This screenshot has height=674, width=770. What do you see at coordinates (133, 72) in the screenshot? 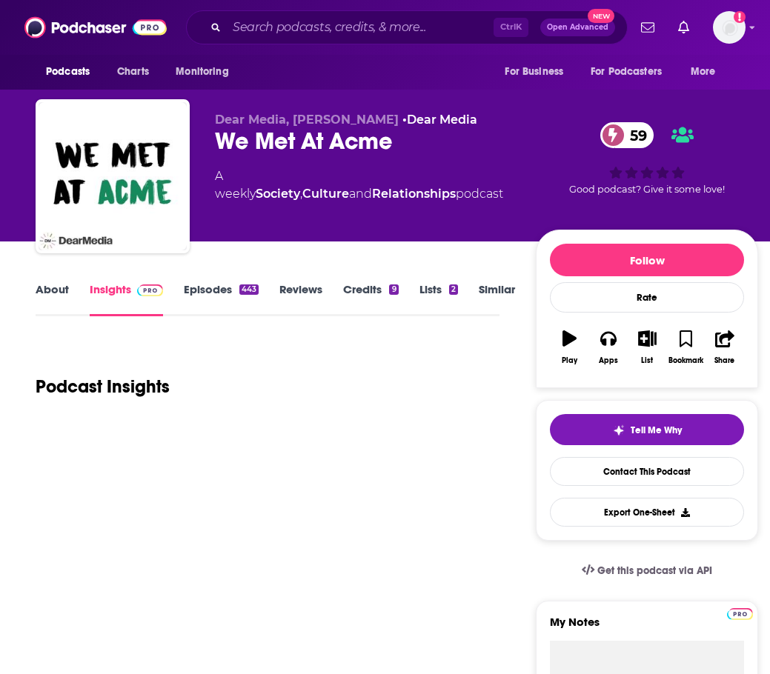
I see `span: Charts` at bounding box center [133, 72].